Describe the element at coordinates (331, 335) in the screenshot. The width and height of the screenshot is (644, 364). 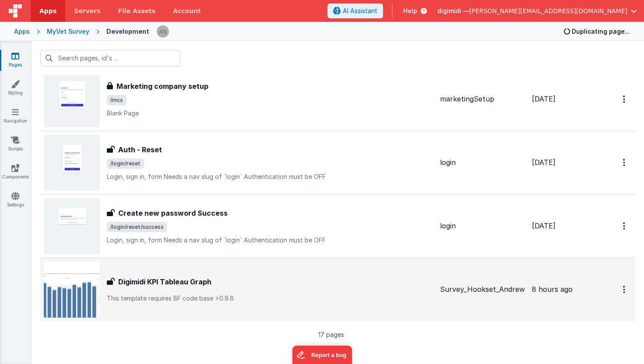
I see `p: 17 pages` at that location.